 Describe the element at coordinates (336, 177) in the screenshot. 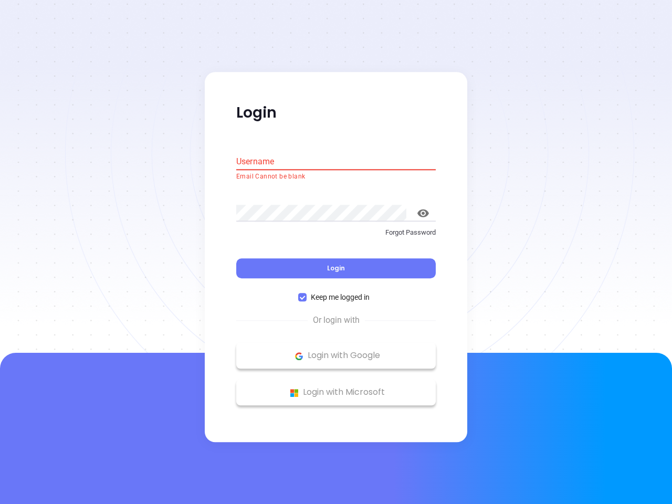

I see `p: Email Cannot be blank` at that location.